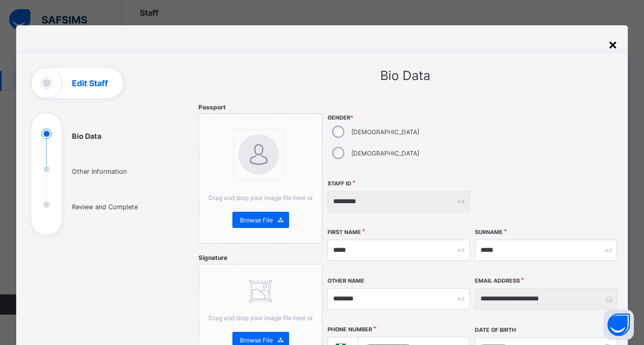  Describe the element at coordinates (495, 329) in the screenshot. I see `label: Date of Birth` at that location.